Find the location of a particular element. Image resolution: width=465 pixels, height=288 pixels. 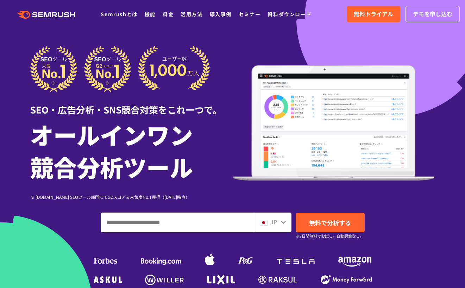

span: 無料トライアル is located at coordinates (374, 14).